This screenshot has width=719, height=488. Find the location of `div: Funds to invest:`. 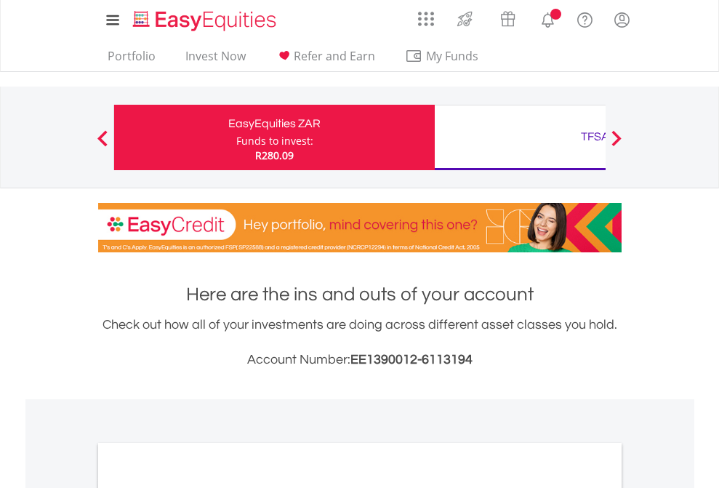

div: Funds to invest: is located at coordinates (275, 141).